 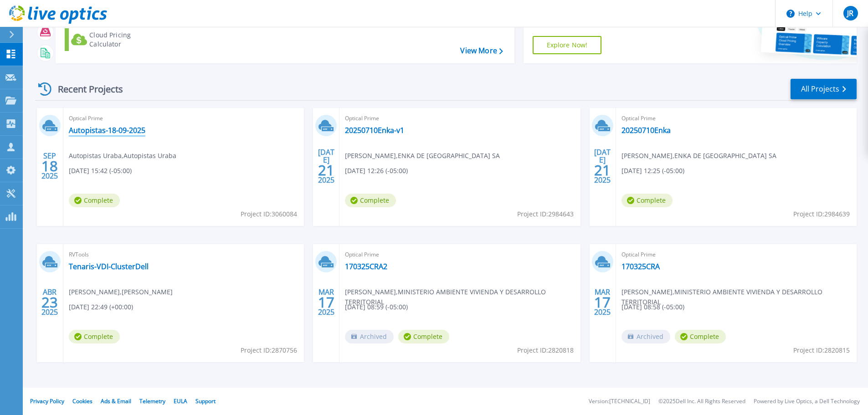 I want to click on span: Project ID: 2984643, so click(x=545, y=214).